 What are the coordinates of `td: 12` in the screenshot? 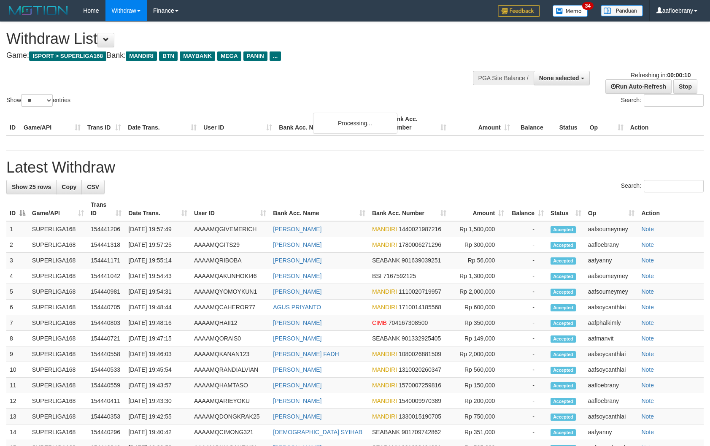 It's located at (17, 401).